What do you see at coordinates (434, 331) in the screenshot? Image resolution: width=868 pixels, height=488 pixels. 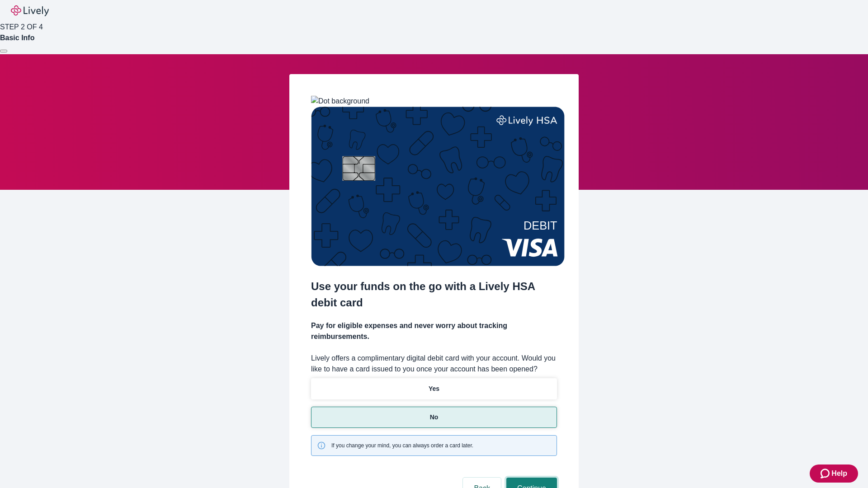 I see `h4: Pay for eligible expenses and never worry about tracking reimbursements.` at bounding box center [434, 331].